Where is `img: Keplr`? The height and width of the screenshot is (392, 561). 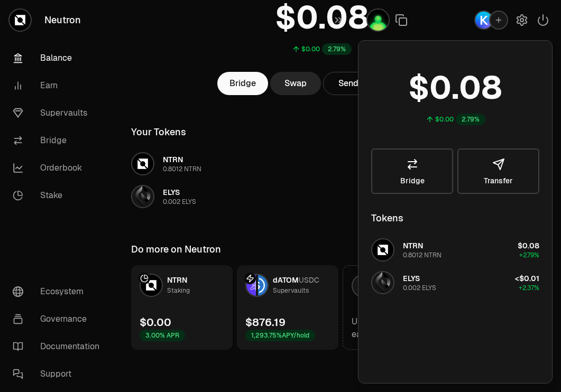
img: Keplr is located at coordinates (484, 20).